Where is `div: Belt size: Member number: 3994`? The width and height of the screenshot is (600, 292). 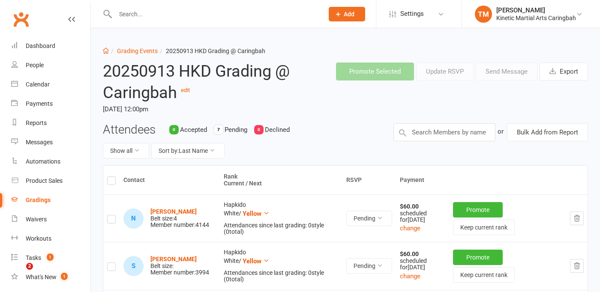 div: Belt size: Member number: 3994 is located at coordinates (180, 266).